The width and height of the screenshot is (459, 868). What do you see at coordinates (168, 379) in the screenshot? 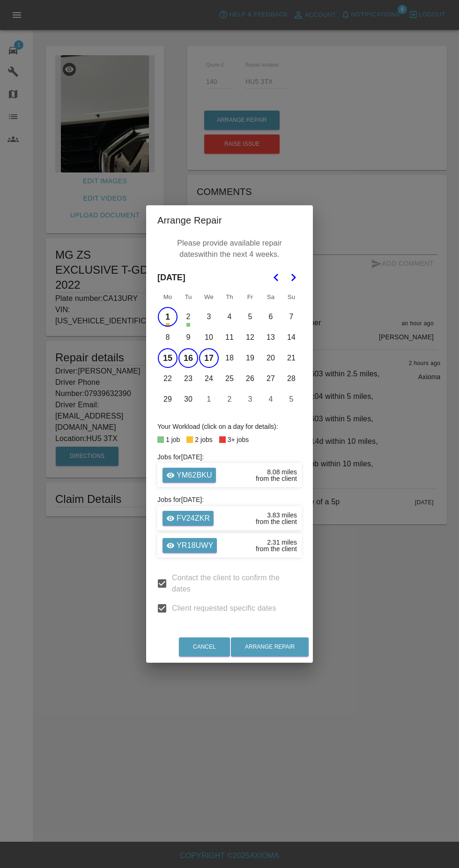
I see `button: Monday, September 22nd, 2025` at bounding box center [168, 379].